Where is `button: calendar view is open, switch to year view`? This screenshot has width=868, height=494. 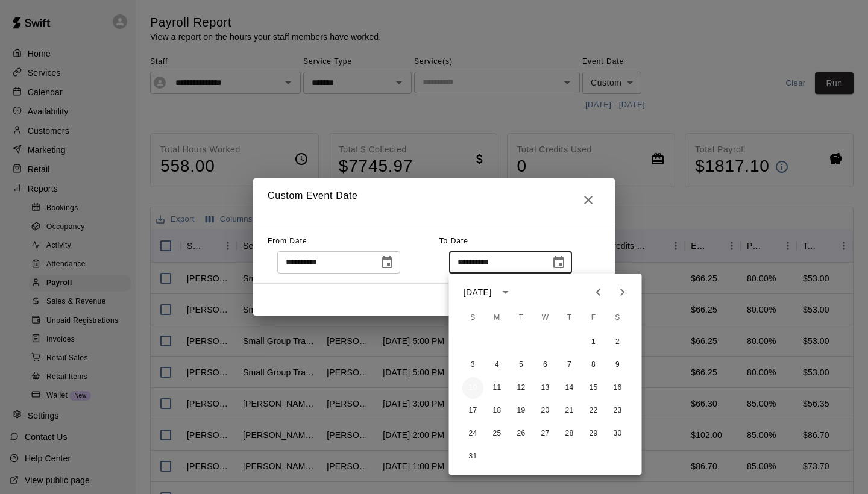
button: calendar view is open, switch to year view is located at coordinates (506, 292).